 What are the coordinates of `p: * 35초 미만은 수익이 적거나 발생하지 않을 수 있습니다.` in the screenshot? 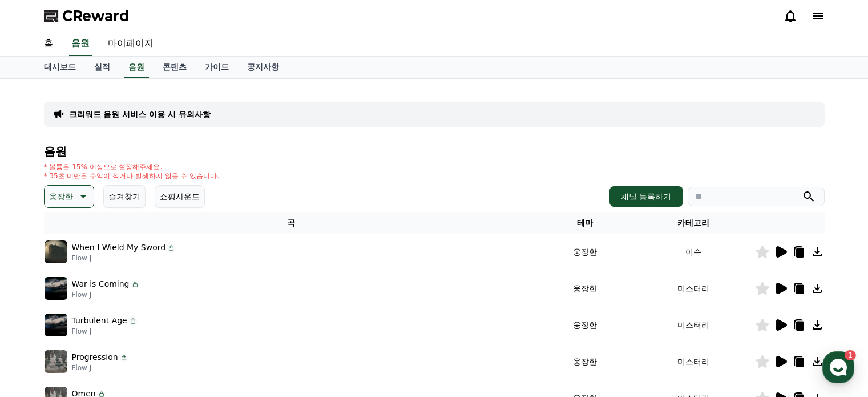 It's located at (132, 176).